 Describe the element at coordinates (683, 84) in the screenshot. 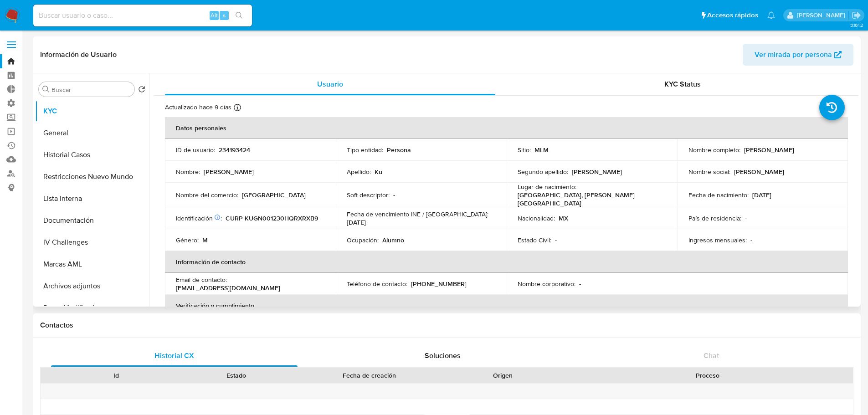

I see `span: KYC Status` at that location.